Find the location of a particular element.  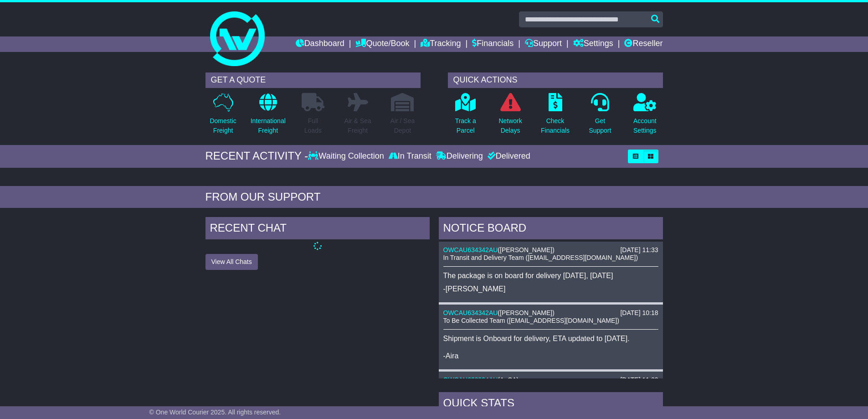

div: GET A QUOTE is located at coordinates (313, 80).